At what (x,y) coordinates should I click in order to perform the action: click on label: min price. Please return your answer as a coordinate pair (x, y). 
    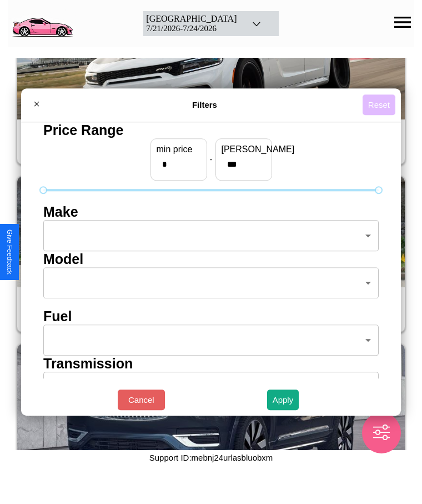
    Looking at the image, I should click on (178, 150).